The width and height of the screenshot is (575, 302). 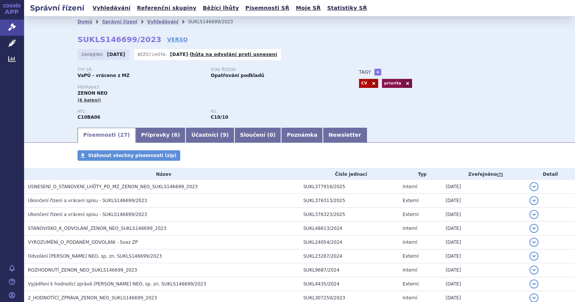 What do you see at coordinates (302, 135) in the screenshot?
I see `a: Poznámka` at bounding box center [302, 135].